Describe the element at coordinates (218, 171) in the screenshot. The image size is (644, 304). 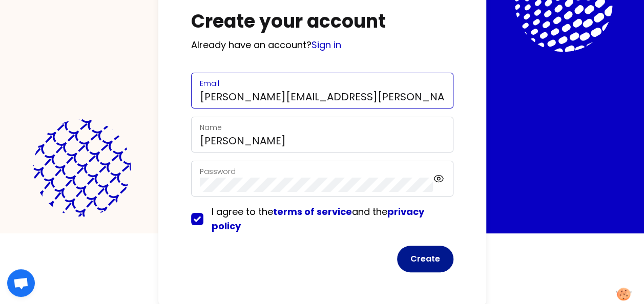
I see `label: Password` at that location.